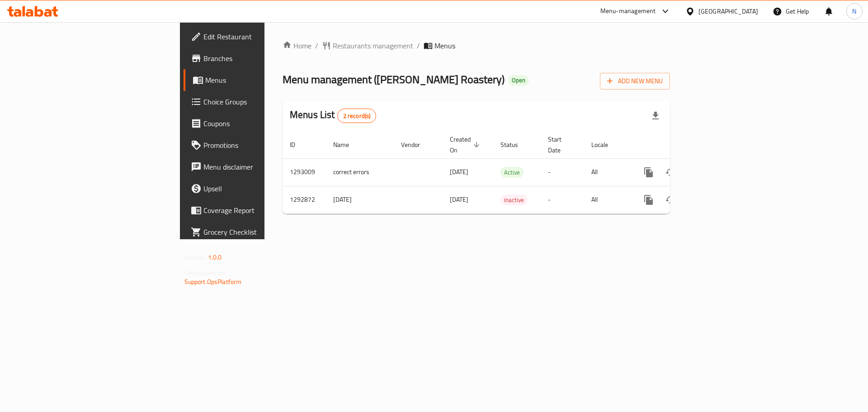 This screenshot has width=868, height=412. What do you see at coordinates (514, 200) in the screenshot?
I see `div: Inactive` at bounding box center [514, 200].